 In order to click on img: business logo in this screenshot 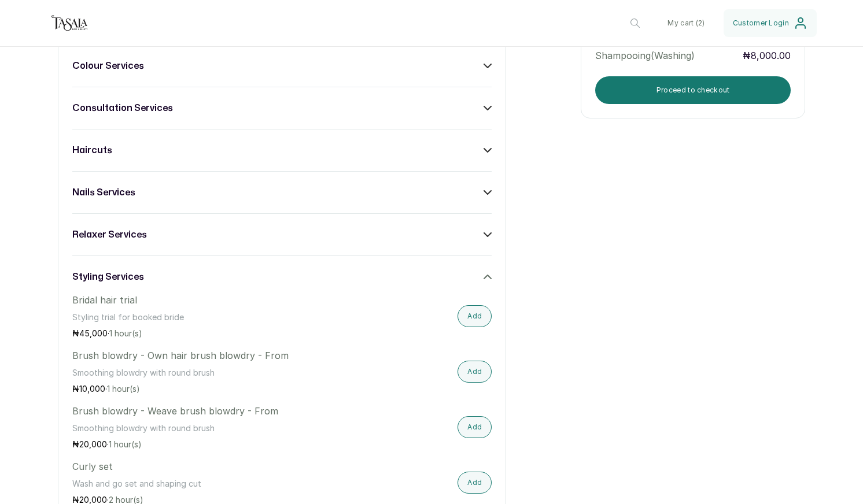, I will do `click(69, 23)`.